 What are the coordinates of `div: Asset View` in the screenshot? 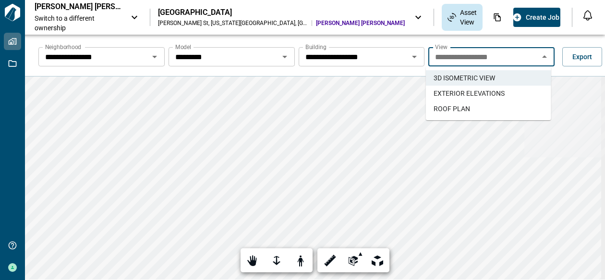 It's located at (462, 17).